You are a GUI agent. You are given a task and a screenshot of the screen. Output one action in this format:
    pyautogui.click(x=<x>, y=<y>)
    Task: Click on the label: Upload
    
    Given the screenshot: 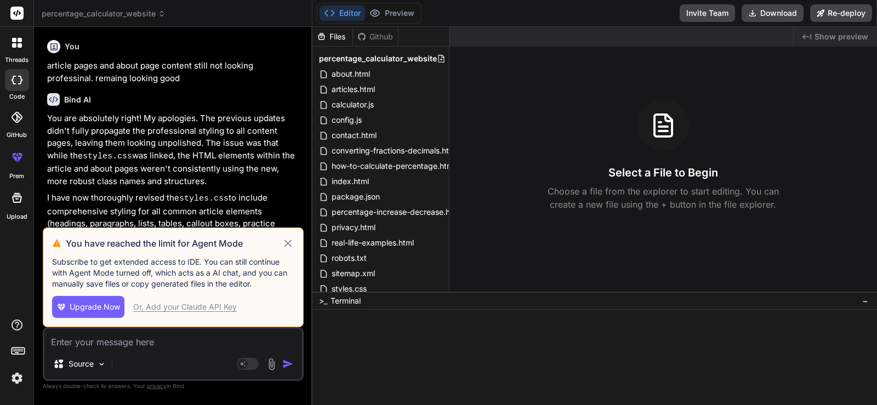 What is the action you would take?
    pyautogui.click(x=17, y=217)
    